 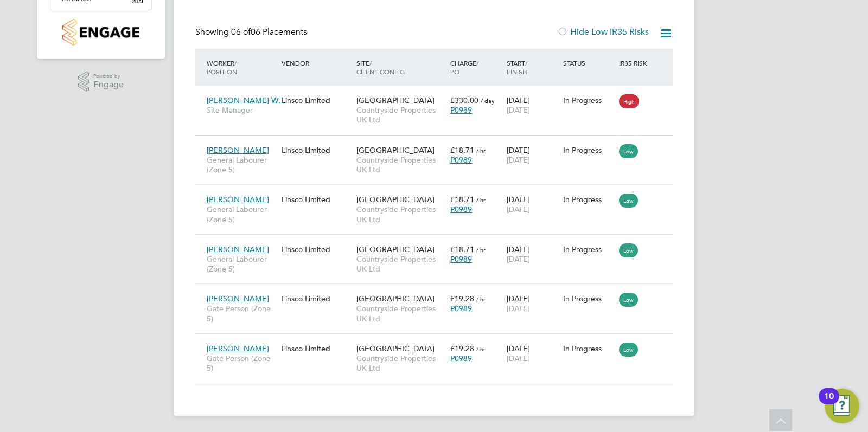 What do you see at coordinates (241, 32) in the screenshot?
I see `span: 06 of` at bounding box center [241, 32].